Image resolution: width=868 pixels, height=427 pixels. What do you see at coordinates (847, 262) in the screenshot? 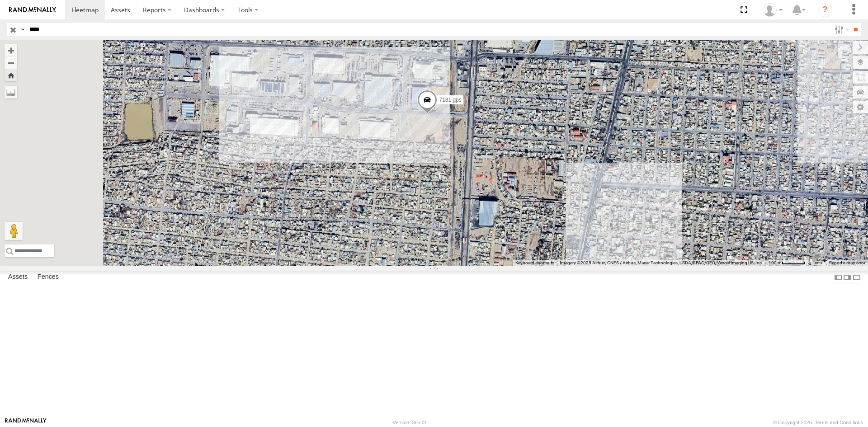
I see `a: Report a map error` at bounding box center [847, 262].